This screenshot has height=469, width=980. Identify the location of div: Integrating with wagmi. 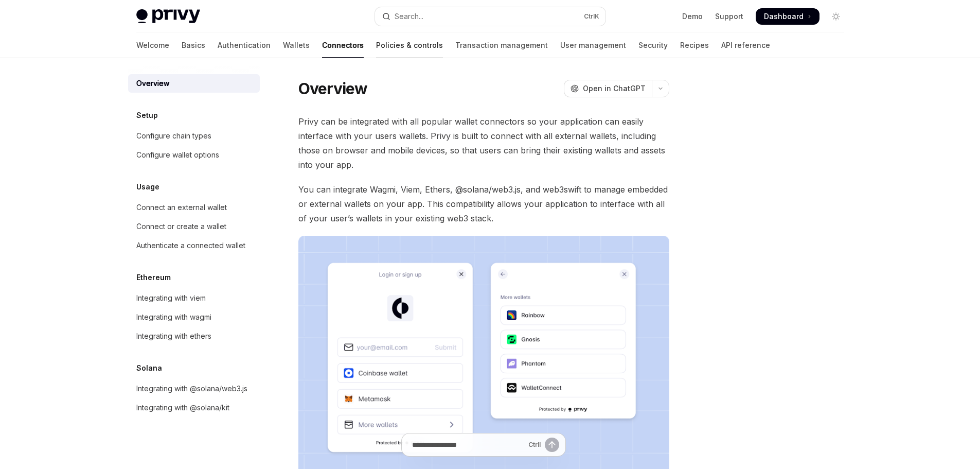
(174, 317).